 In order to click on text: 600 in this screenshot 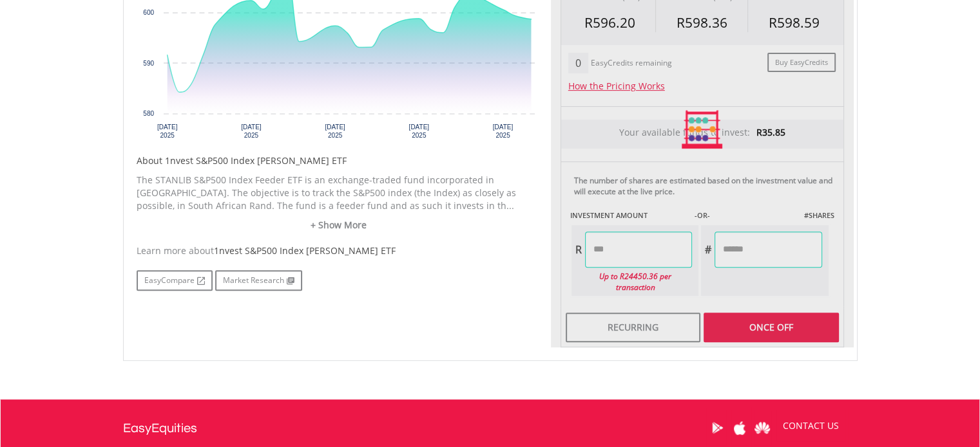, I will do `click(148, 12)`.